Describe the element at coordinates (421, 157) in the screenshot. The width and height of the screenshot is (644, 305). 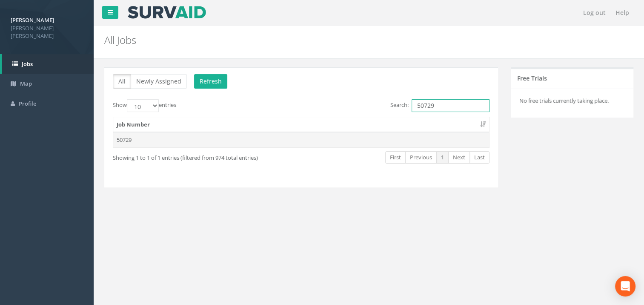
I see `a: Previous` at that location.